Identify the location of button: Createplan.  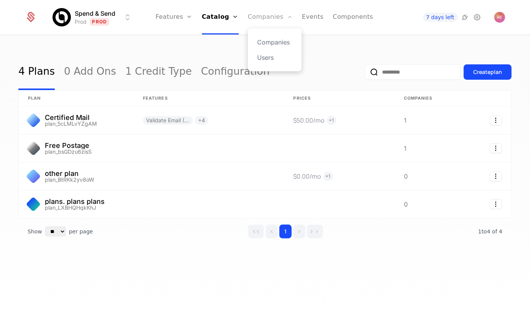
(487, 72).